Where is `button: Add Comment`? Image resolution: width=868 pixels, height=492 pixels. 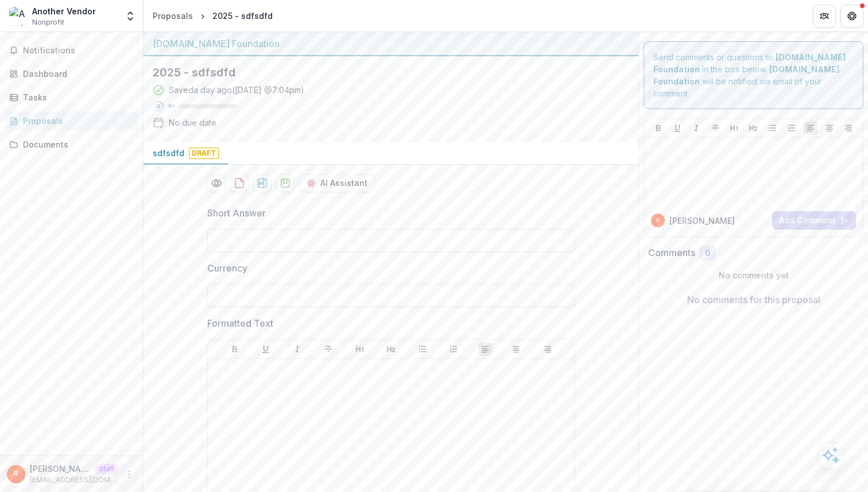
button: Add Comment is located at coordinates (814, 221).